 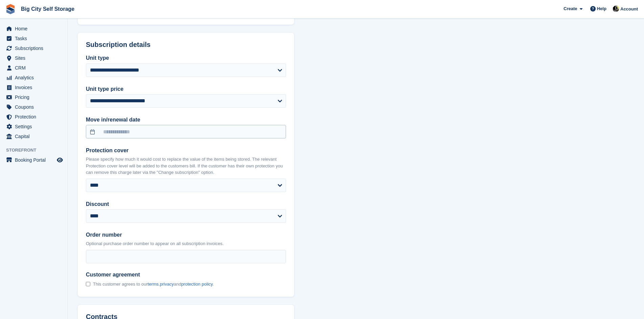 What do you see at coordinates (153, 284) in the screenshot?
I see `span: This customer agrees to our , and .` at bounding box center [153, 284].